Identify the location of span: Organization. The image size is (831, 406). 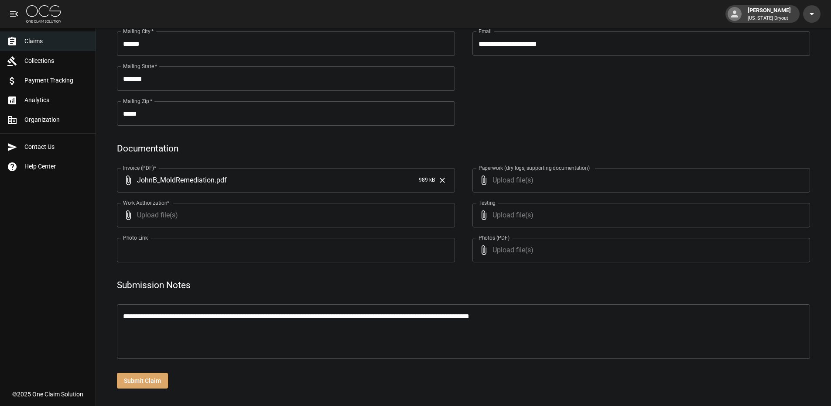
(56, 120).